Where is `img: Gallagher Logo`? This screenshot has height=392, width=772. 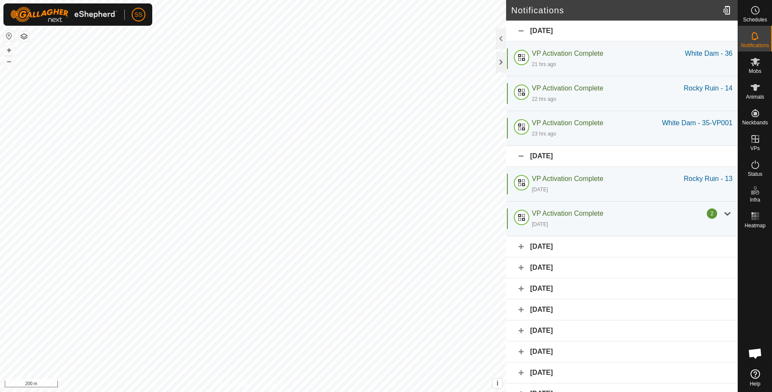
img: Gallagher Logo is located at coordinates (64, 15).